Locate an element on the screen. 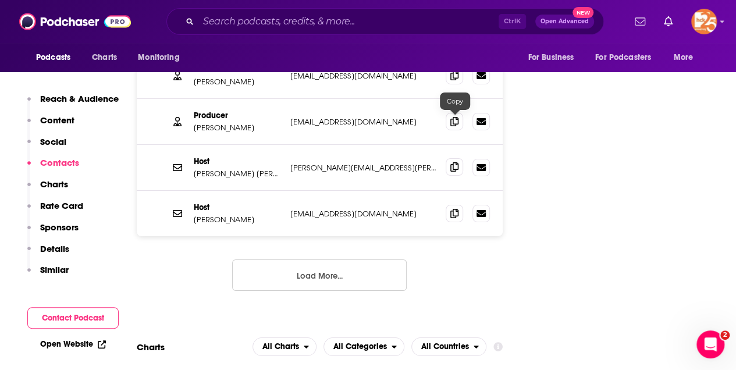 The image size is (736, 370). span: Open Advanced is located at coordinates (564, 22).